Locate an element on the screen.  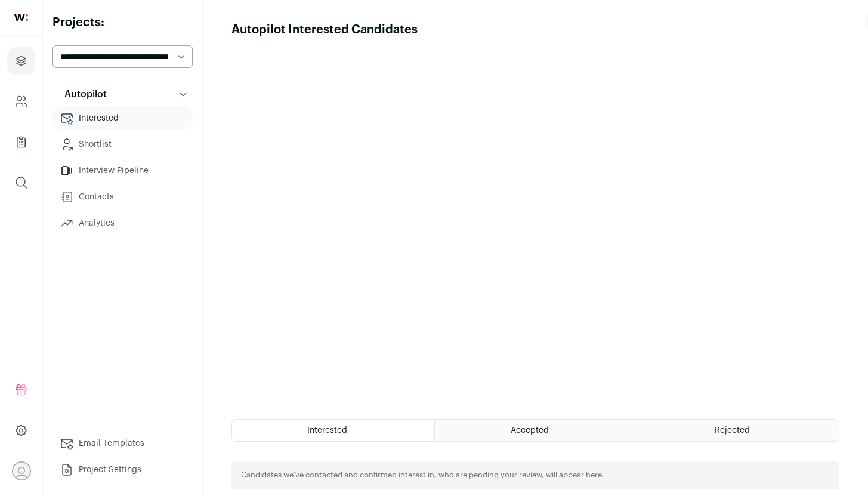
a: Interview Pipeline is located at coordinates (122, 170).